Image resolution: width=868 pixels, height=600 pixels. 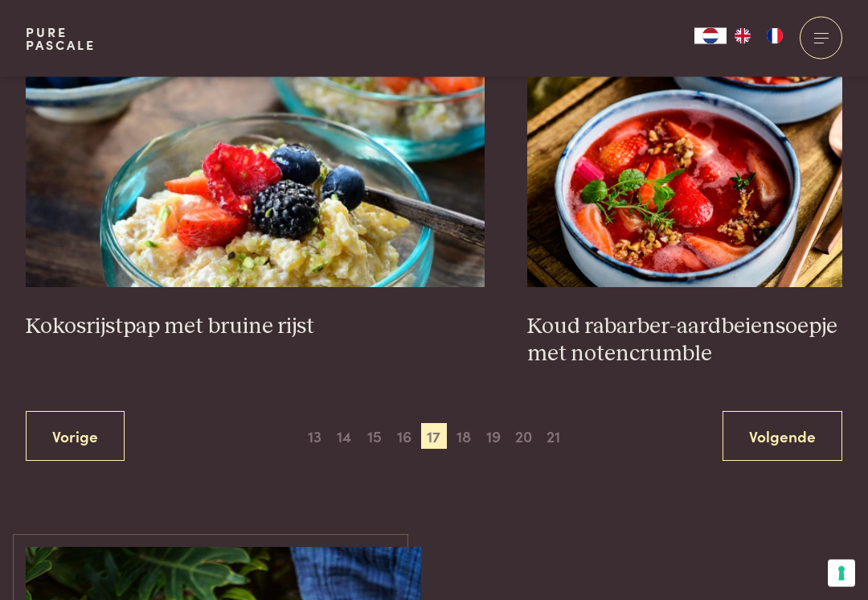 What do you see at coordinates (742, 37) in the screenshot?
I see `a: EN` at bounding box center [742, 37].